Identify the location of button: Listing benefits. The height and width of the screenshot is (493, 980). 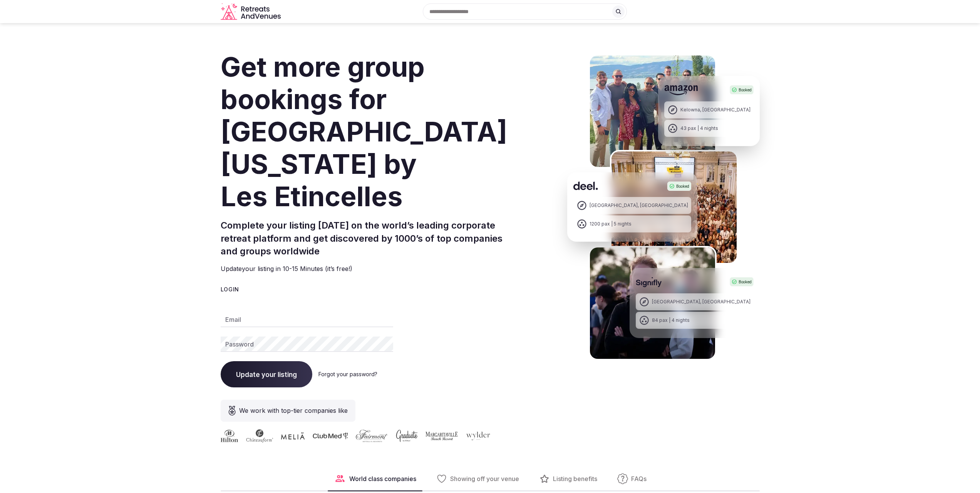
(569, 478).